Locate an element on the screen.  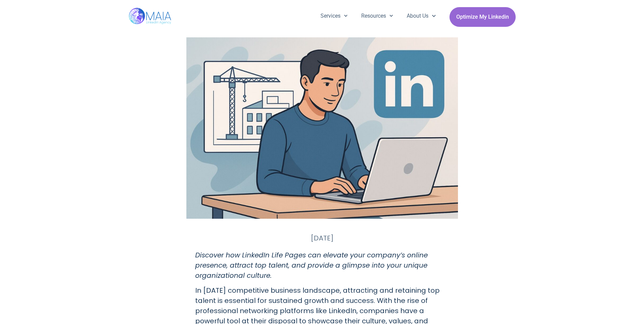
span: Optimize My Linkedin is located at coordinates (482, 17).